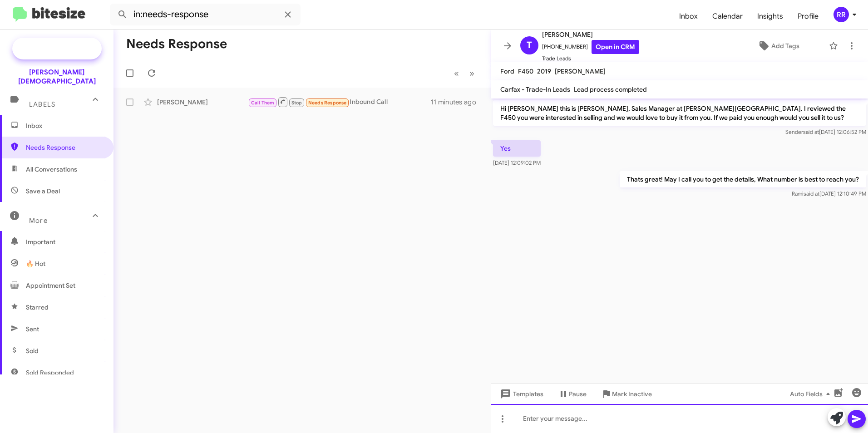  I want to click on span: Add Tags, so click(786, 46).